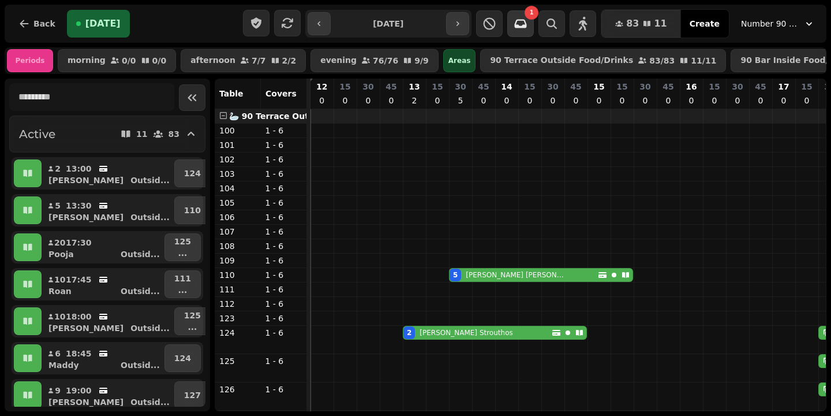 The width and height of the screenshot is (831, 416). Describe the element at coordinates (58, 390) in the screenshot. I see `p: 9` at that location.